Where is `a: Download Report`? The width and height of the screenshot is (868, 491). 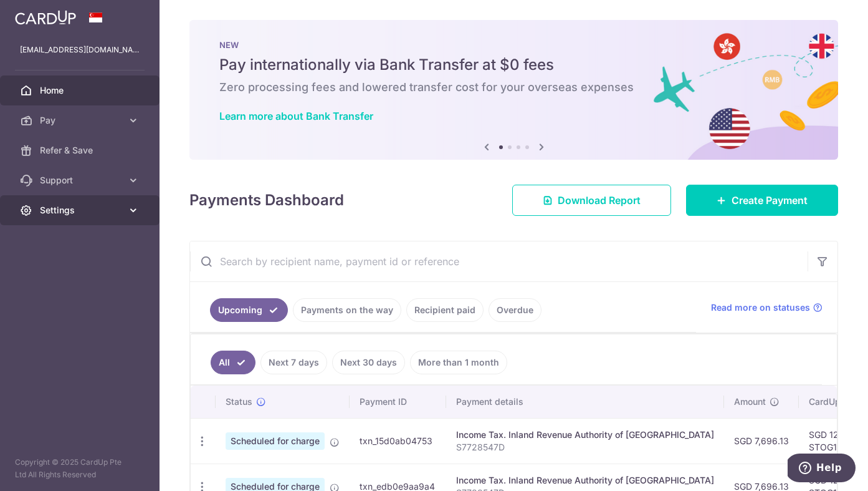 a: Download Report is located at coordinates (591, 200).